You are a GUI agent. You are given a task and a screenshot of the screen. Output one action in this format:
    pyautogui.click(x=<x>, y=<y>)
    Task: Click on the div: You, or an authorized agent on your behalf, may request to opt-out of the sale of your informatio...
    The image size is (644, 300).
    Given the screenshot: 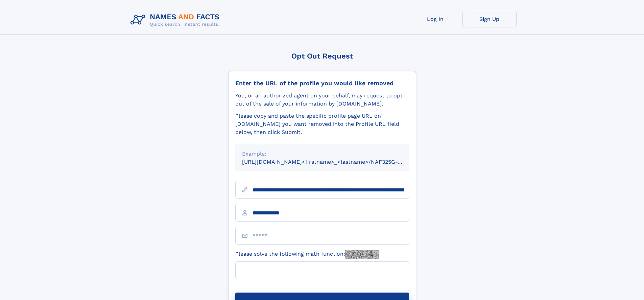 What is the action you would take?
    pyautogui.click(x=322, y=99)
    